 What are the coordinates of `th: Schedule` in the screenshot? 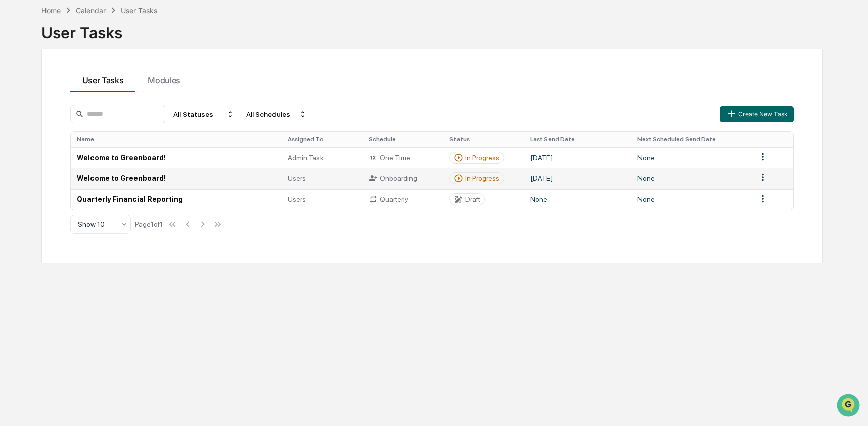 It's located at (403, 140).